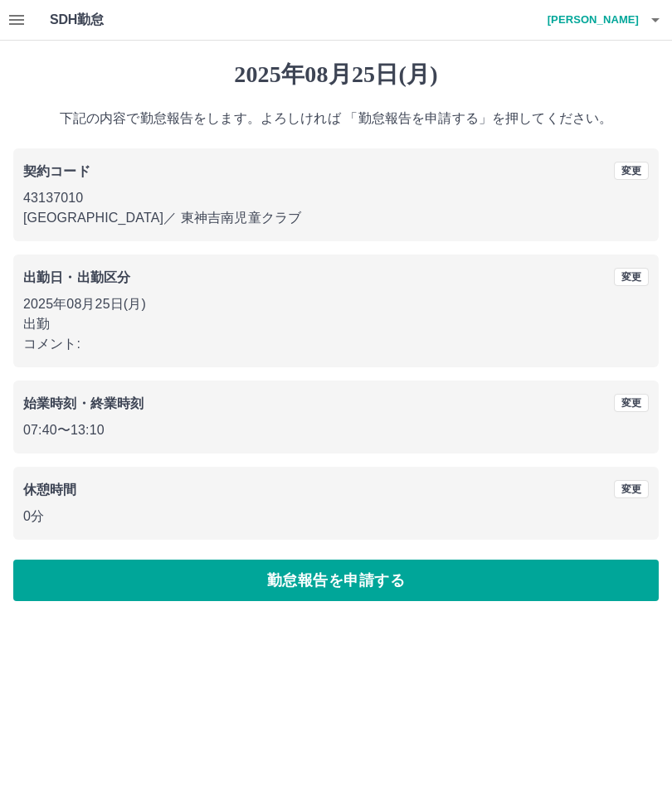 This screenshot has width=672, height=810. I want to click on p: 下記の内容で勤怠報告をします。よろしければ 「勤怠報告を申請する」を押してください。, so click(336, 119).